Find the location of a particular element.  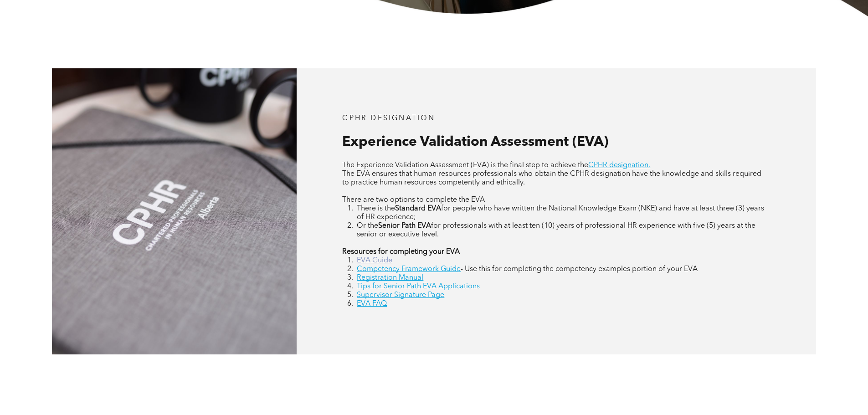

span: for people who have written the National Knowledge Exam (NKE) and have at least three (3) years o... is located at coordinates (561, 213).